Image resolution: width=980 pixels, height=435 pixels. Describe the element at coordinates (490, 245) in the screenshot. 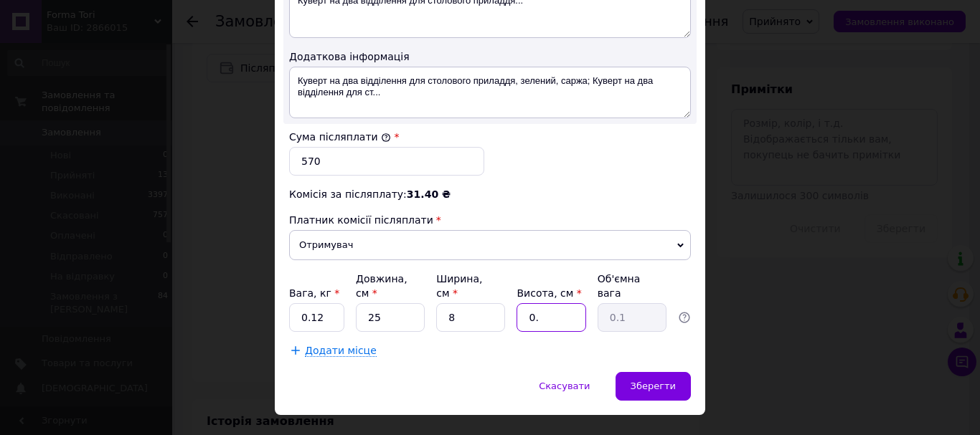

I see `span: Отримувач` at that location.